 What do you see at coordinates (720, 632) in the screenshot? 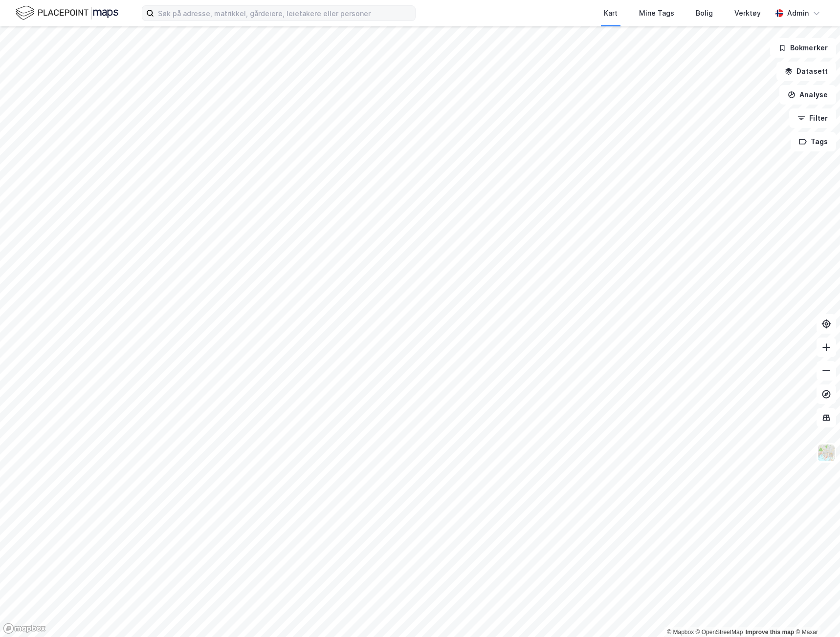
I see `a: OpenStreetMap` at bounding box center [720, 632].